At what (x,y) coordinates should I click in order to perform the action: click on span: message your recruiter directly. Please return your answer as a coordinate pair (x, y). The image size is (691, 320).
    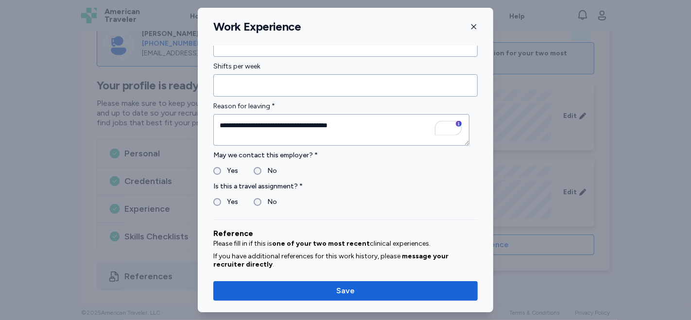
    Looking at the image, I should click on (331, 261).